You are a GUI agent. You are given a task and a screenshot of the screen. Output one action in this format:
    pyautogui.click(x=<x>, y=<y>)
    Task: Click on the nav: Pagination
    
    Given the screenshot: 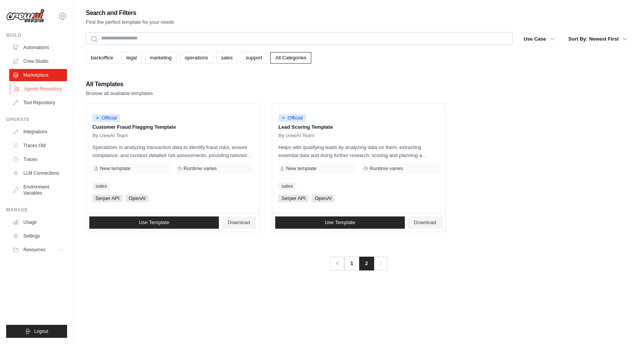 What is the action you would take?
    pyautogui.click(x=358, y=264)
    